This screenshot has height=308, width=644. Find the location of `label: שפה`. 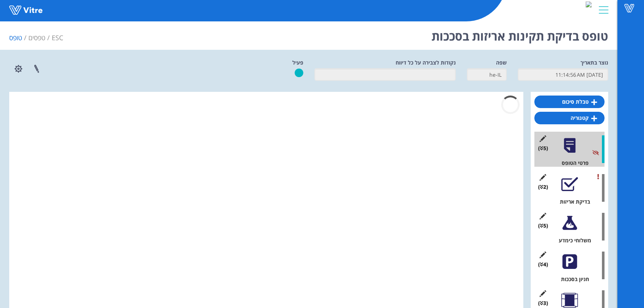

label: שפה is located at coordinates (501, 63).